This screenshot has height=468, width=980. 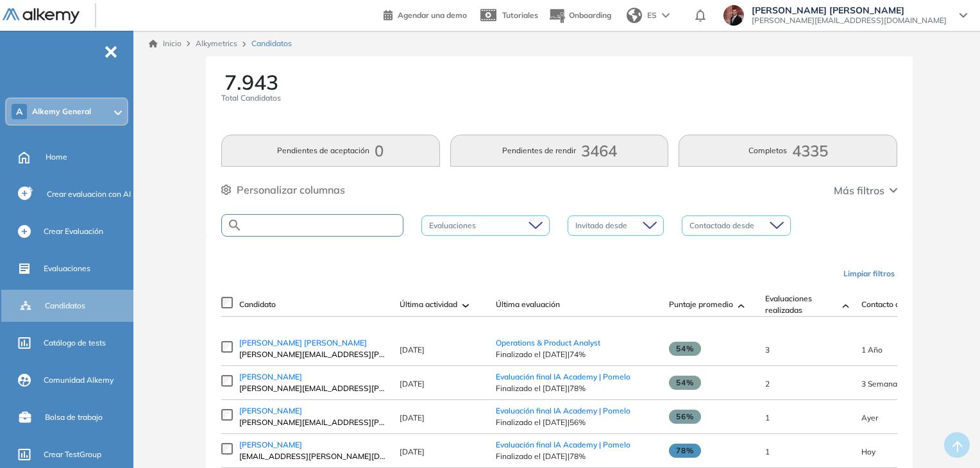 What do you see at coordinates (528, 304) in the screenshot?
I see `span: Última evaluación` at bounding box center [528, 304].